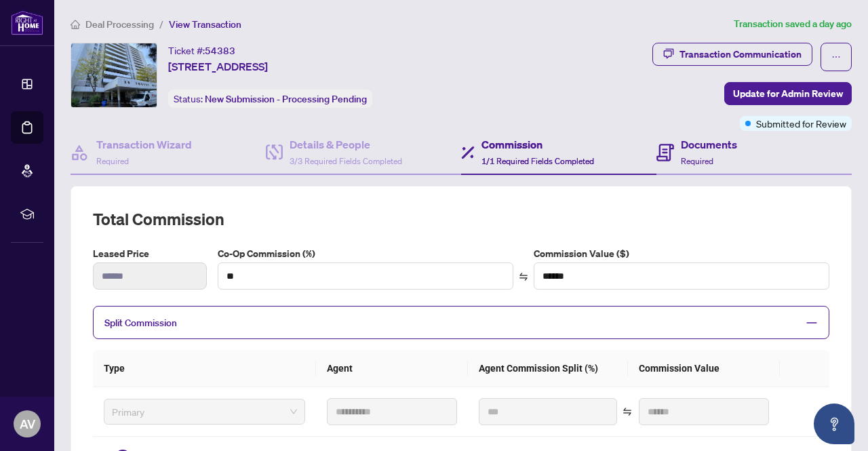  What do you see at coordinates (346, 145) in the screenshot?
I see `h4: Details & People` at bounding box center [346, 145].